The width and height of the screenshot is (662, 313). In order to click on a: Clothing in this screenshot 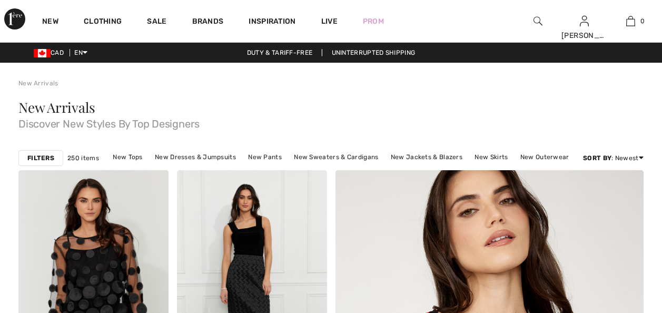, I will do `click(103, 22)`.